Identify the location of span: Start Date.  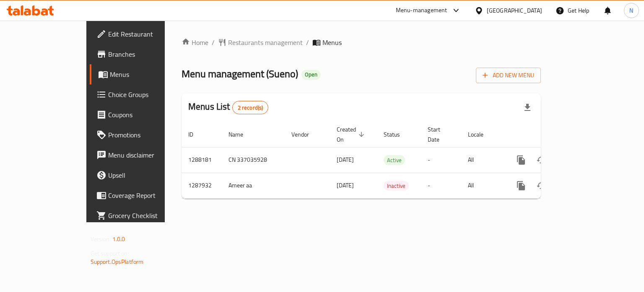
(439, 134).